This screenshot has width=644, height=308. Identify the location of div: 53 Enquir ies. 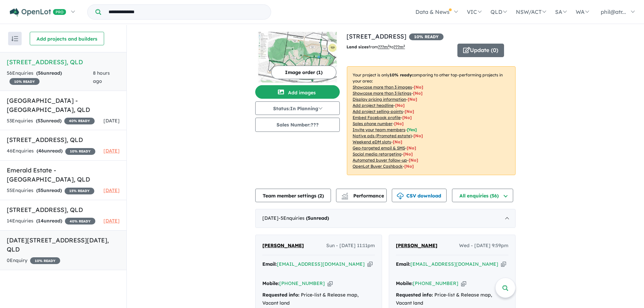
(51, 121).